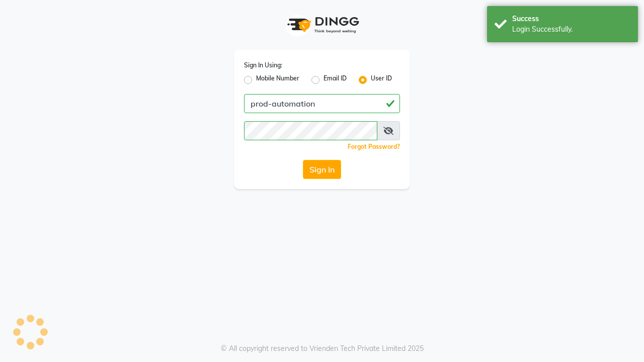 This screenshot has width=644, height=362. I want to click on label: Email ID, so click(335, 80).